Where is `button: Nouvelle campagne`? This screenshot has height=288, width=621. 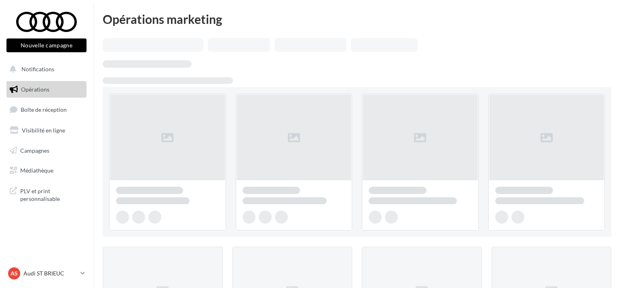
button: Nouvelle campagne is located at coordinates (47, 45).